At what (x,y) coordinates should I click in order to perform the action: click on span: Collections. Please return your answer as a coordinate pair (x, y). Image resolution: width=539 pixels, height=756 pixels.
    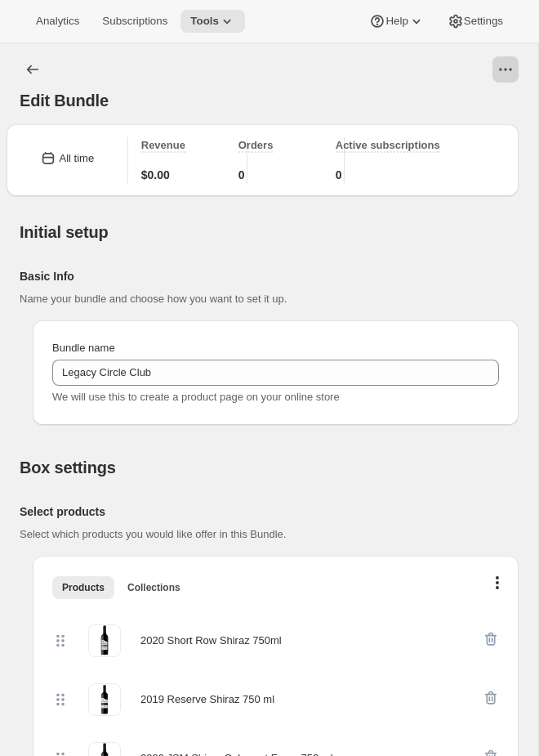
    Looking at the image, I should click on (154, 588).